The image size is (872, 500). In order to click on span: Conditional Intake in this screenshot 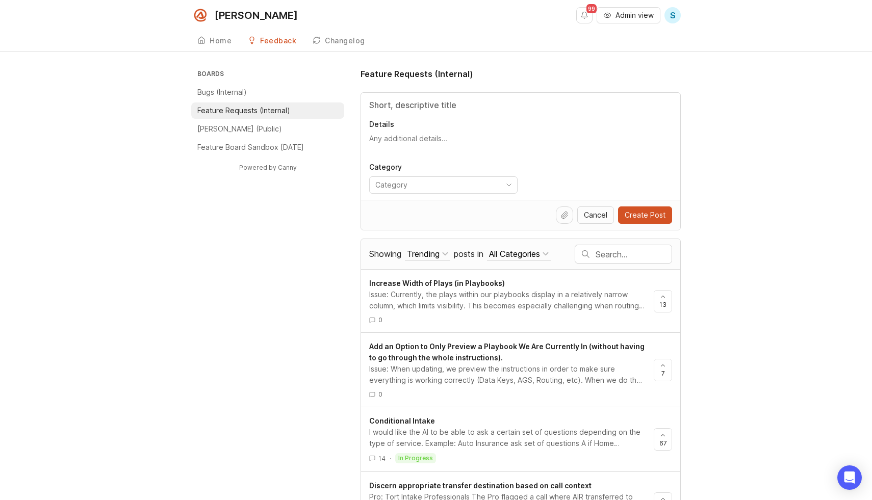, I will do `click(402, 421)`.